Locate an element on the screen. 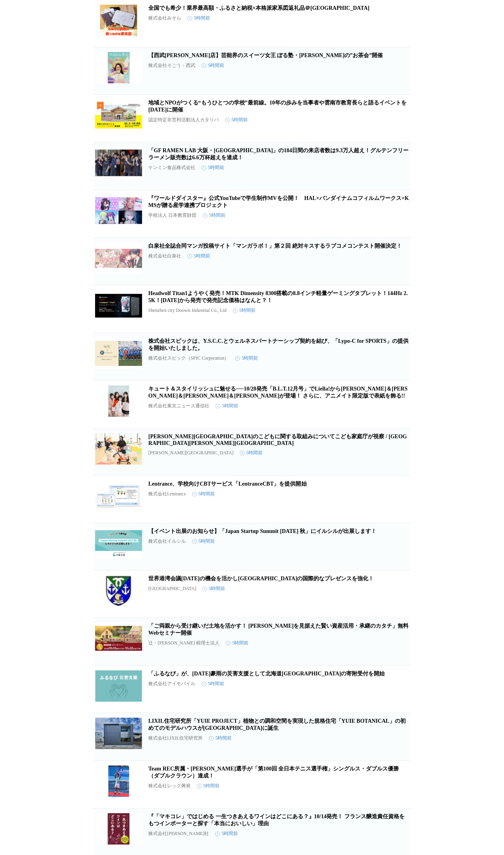 The height and width of the screenshot is (855, 504). img: 「GF RAMEN LAB 大阪・関西万博店」の184日間の来店者数は9.3万人超え！グルテンフリーラーメン販売数は6.6万杯超えを達成！ is located at coordinates (119, 163).